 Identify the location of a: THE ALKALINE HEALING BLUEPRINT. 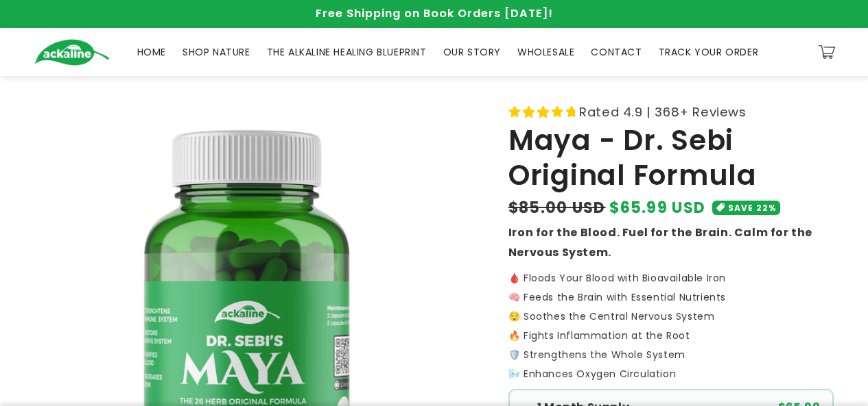
(346, 53).